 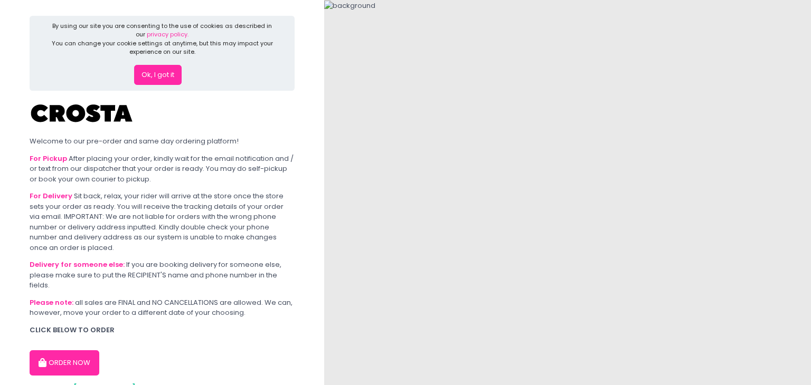 I want to click on div: If you are booking delivery for someone else, please make sure to put the RECIPIENT'S name and ph..., so click(x=162, y=275).